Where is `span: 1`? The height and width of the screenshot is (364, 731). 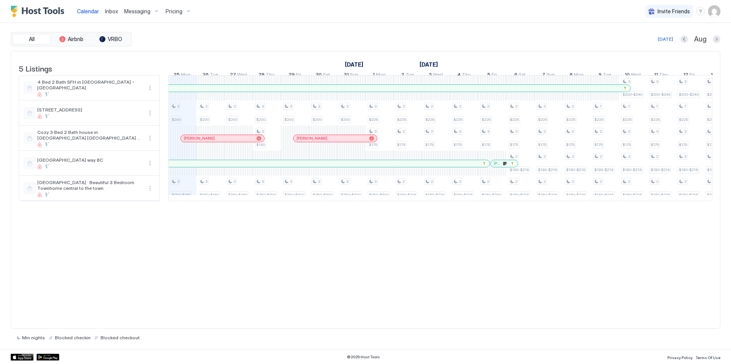 span: 1 is located at coordinates (373, 75).